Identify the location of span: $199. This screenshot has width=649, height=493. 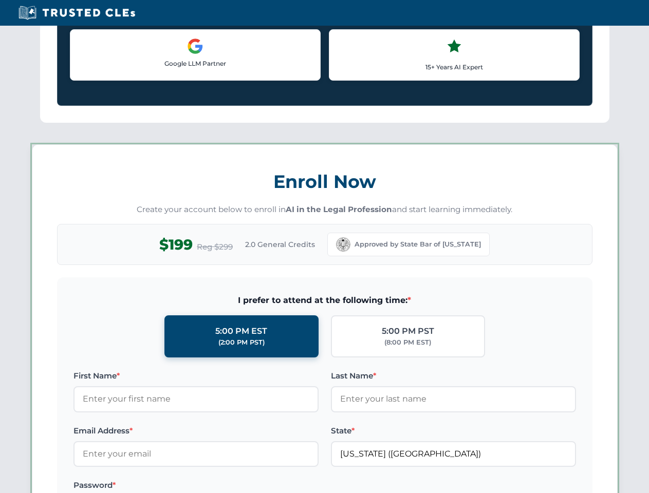
(176, 244).